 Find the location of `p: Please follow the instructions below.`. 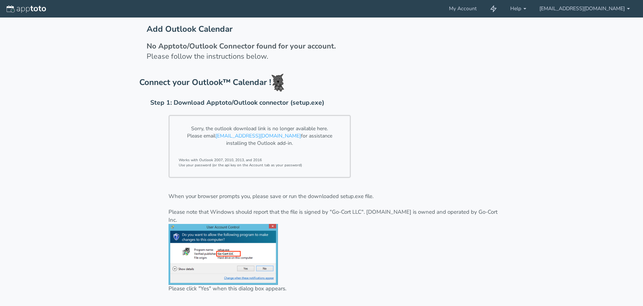

p: Please follow the instructions below. is located at coordinates (276, 56).